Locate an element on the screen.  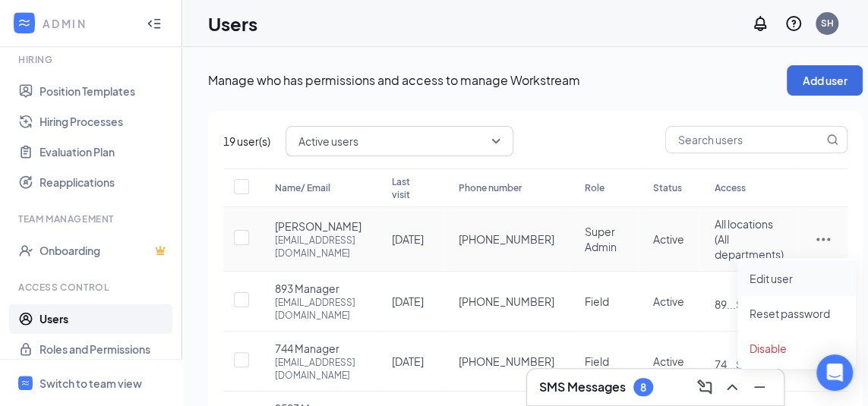
div: Team Management is located at coordinates (92, 219).